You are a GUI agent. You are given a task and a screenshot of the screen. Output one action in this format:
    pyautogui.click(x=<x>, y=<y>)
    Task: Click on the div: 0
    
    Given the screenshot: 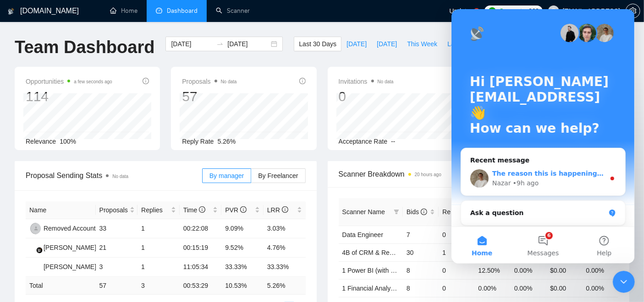 What is the action you would take?
    pyautogui.click(x=366, y=96)
    